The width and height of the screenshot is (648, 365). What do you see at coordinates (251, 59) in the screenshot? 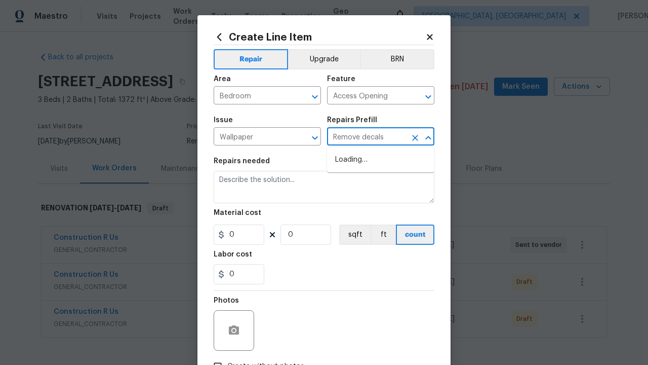
I see `button: Repair` at bounding box center [251, 59].